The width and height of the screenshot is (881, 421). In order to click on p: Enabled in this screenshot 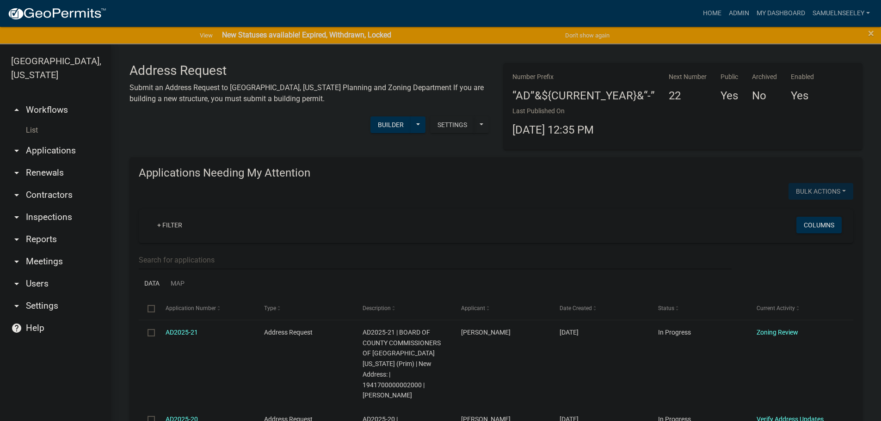, I will do `click(802, 77)`.